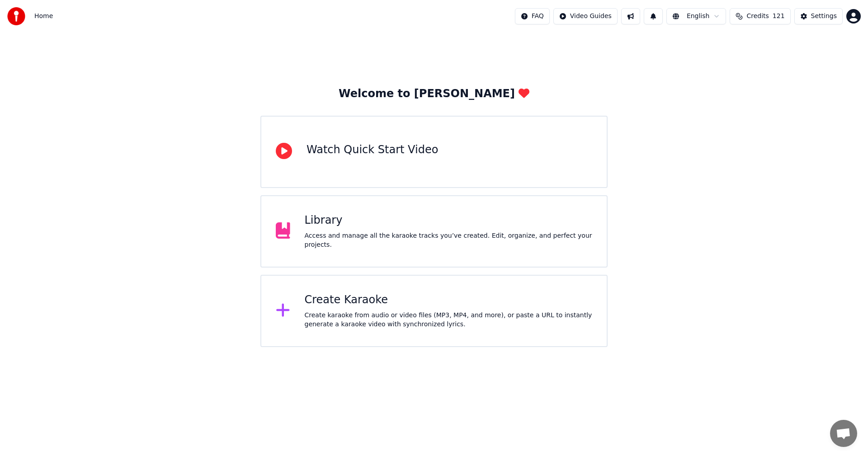  I want to click on span: 121, so click(779, 16).